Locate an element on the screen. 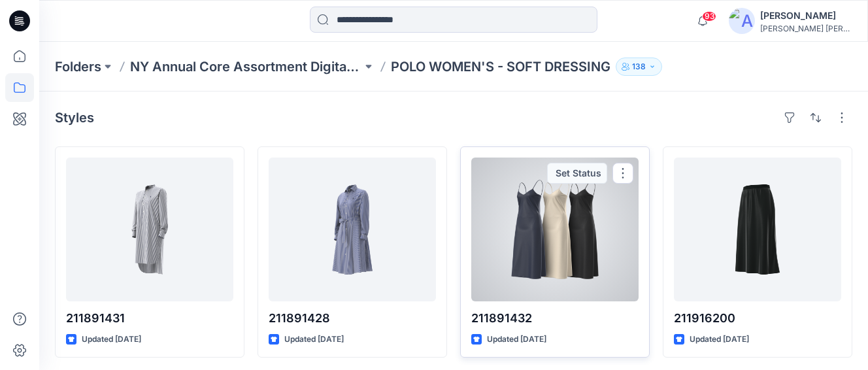  p: 138 is located at coordinates (639, 66).